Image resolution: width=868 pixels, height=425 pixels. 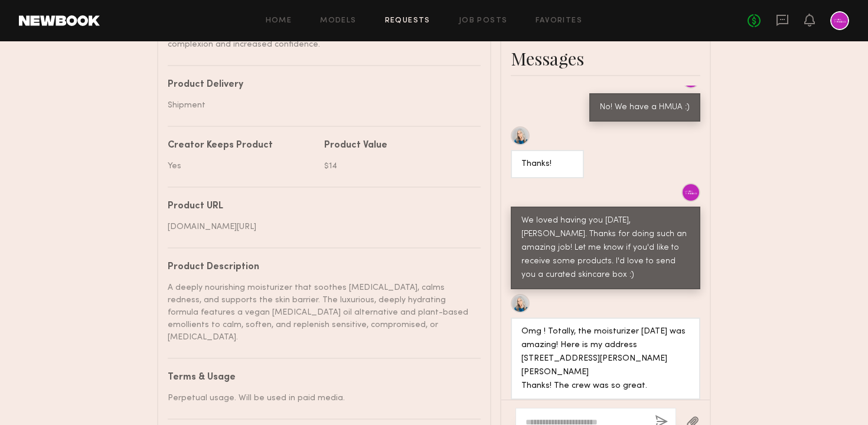 What do you see at coordinates (241, 146) in the screenshot?
I see `div: Creator Keeps Product` at bounding box center [241, 146].